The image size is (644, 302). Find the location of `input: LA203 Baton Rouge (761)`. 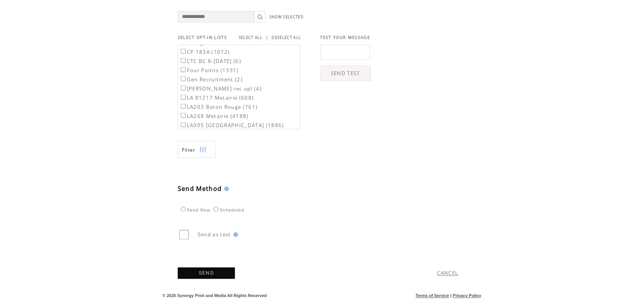

input: LA203 Baton Rouge (761) is located at coordinates (183, 106).